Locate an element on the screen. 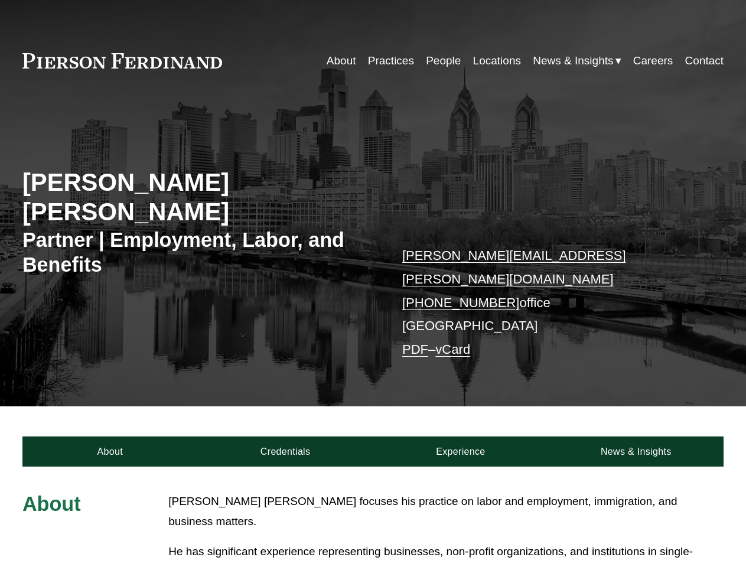 Image resolution: width=746 pixels, height=567 pixels. a: Practices is located at coordinates (391, 61).